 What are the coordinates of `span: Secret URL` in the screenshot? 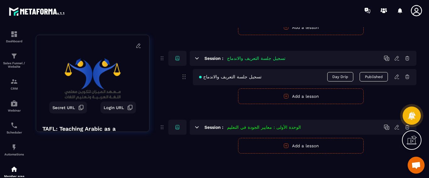 It's located at (64, 108).